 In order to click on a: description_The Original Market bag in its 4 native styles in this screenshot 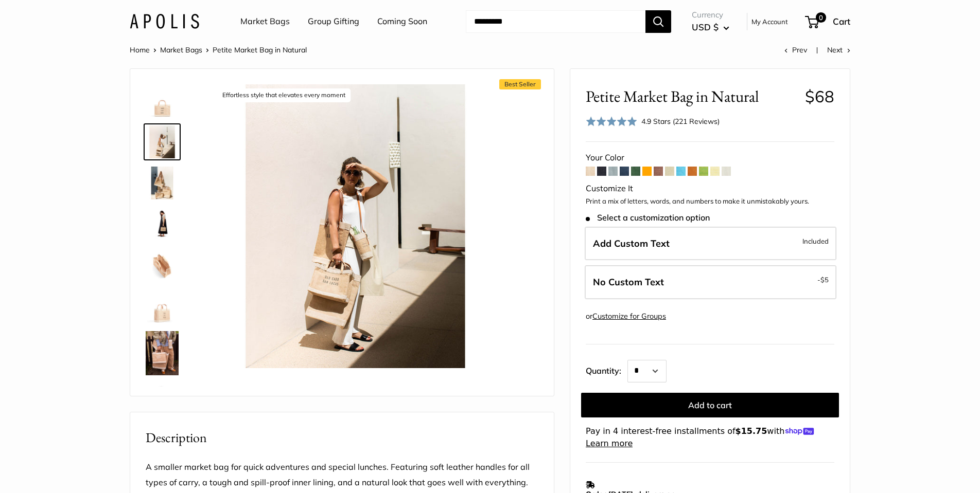, I will do `click(162, 183)`.